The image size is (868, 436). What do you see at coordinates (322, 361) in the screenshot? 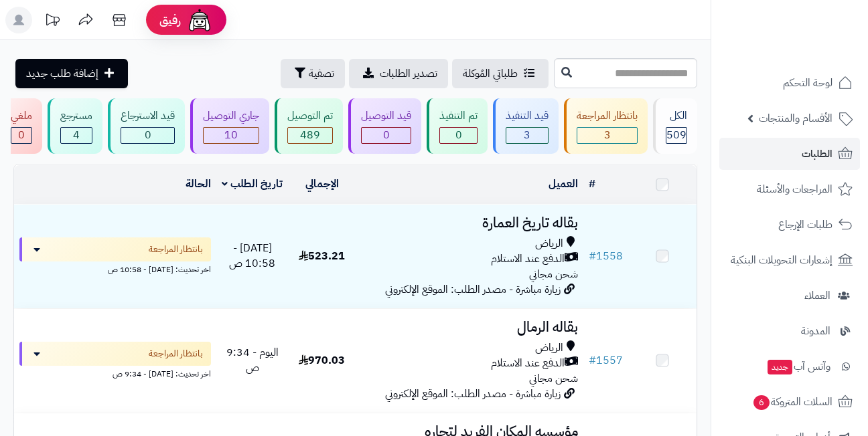
I see `span: 970.03` at bounding box center [322, 361].